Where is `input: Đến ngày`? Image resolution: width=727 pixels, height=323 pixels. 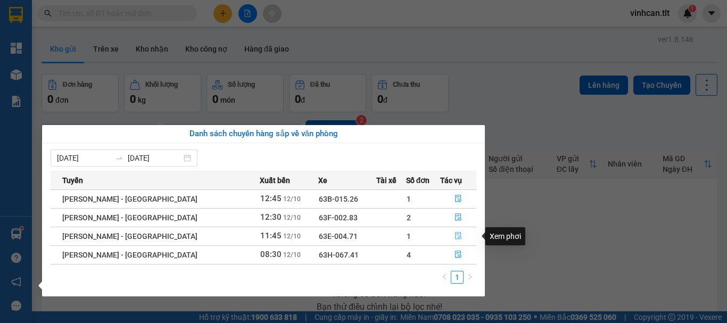 input: Đến ngày is located at coordinates (154, 158).